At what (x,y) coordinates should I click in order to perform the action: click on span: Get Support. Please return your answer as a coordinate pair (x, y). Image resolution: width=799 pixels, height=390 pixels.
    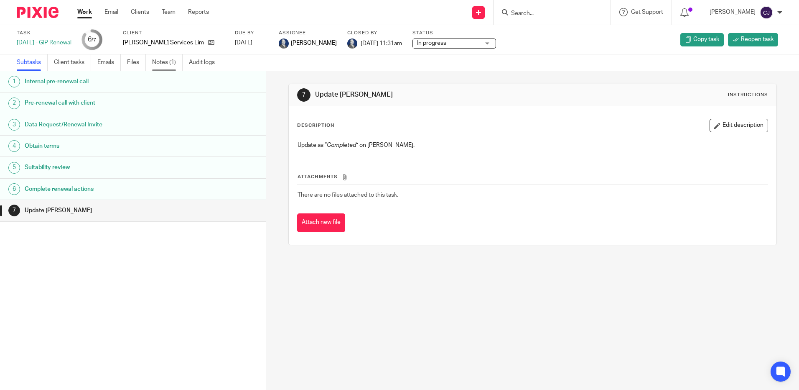
    Looking at the image, I should click on (647, 12).